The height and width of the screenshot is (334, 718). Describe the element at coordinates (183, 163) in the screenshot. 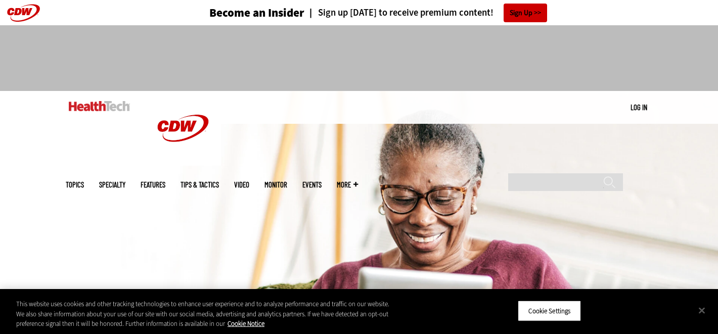

I see `a: CDW` at that location.